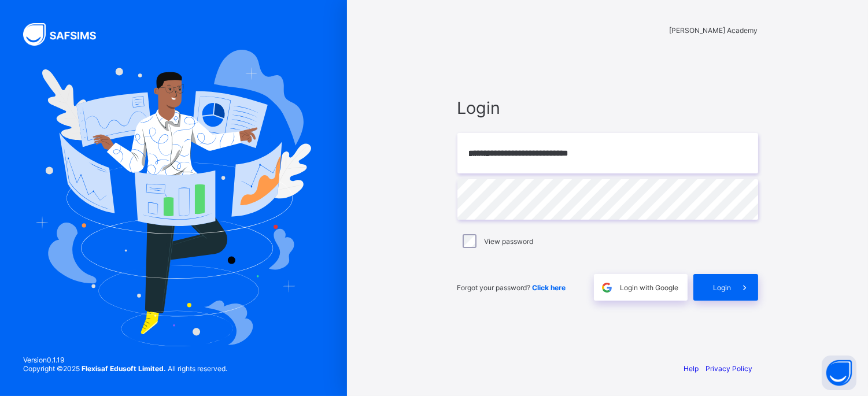 The image size is (868, 396). What do you see at coordinates (509, 241) in the screenshot?
I see `label: View password` at bounding box center [509, 241].